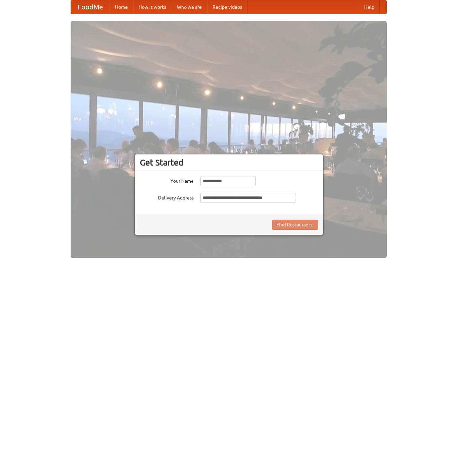  Describe the element at coordinates (227, 7) in the screenshot. I see `a: Recipe videos` at that location.